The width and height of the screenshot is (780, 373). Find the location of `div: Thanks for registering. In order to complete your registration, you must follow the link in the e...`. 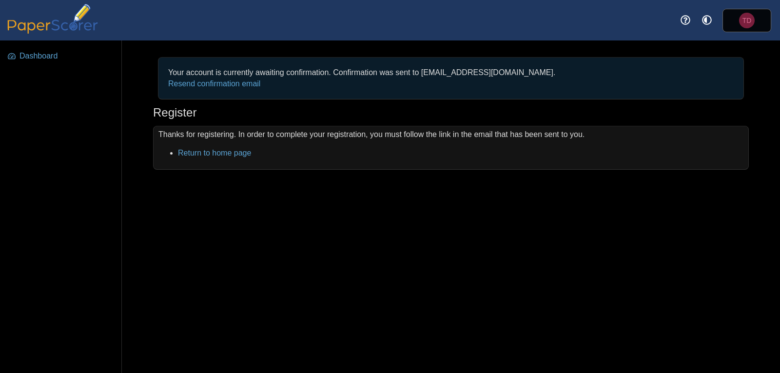

div: Thanks for registering. In order to complete your registration, you must follow the link in the e... is located at coordinates (451, 148).